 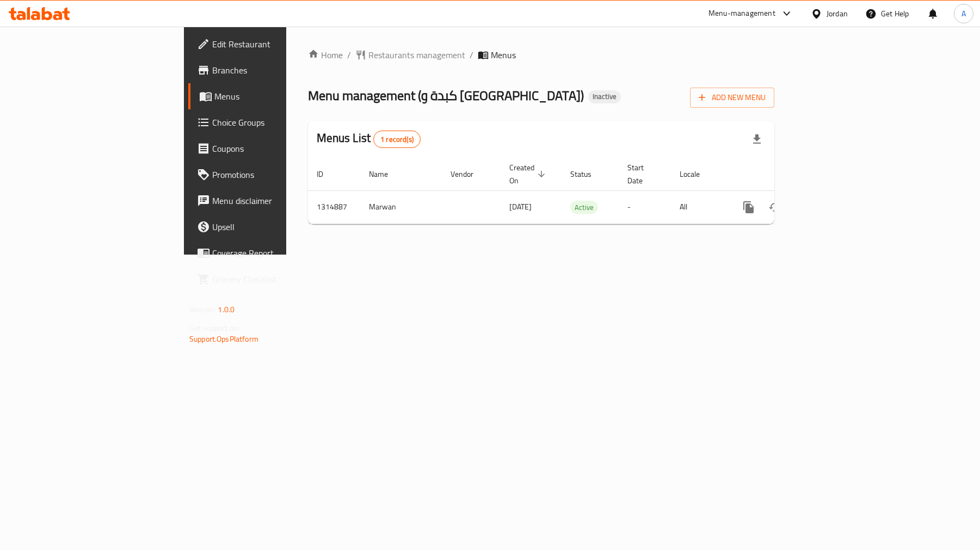 I want to click on span: Status, so click(x=587, y=174).